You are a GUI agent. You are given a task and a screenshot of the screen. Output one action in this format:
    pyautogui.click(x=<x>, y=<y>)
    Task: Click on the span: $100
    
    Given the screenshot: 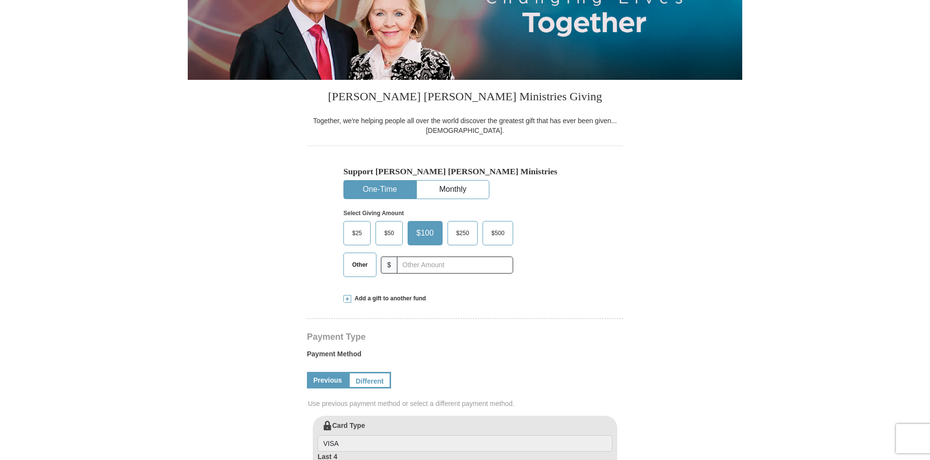 What is the action you would take?
    pyautogui.click(x=425, y=233)
    